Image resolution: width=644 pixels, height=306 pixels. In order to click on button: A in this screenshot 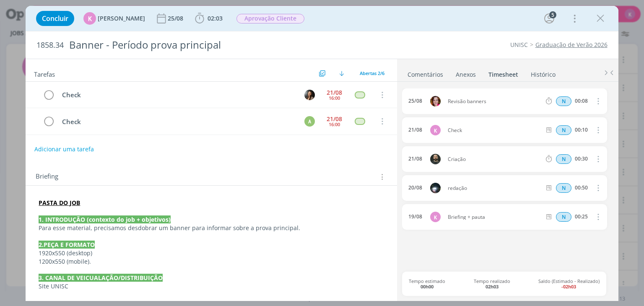, I will do `click(310, 121)`.